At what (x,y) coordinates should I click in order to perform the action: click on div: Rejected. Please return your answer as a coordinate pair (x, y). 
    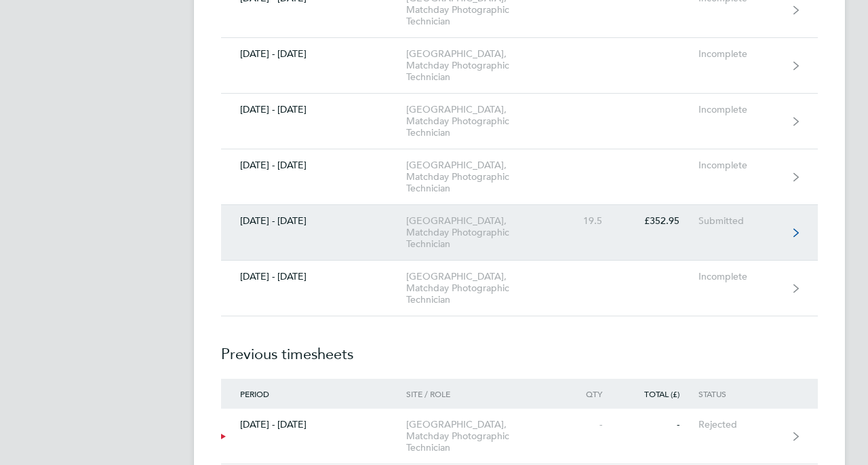
    Looking at the image, I should click on (740, 424).